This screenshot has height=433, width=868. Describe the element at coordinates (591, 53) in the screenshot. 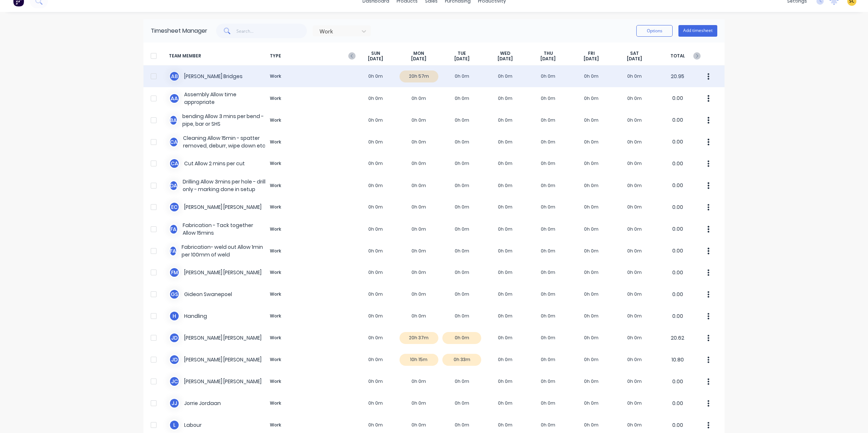

I see `span: FRI` at that location.